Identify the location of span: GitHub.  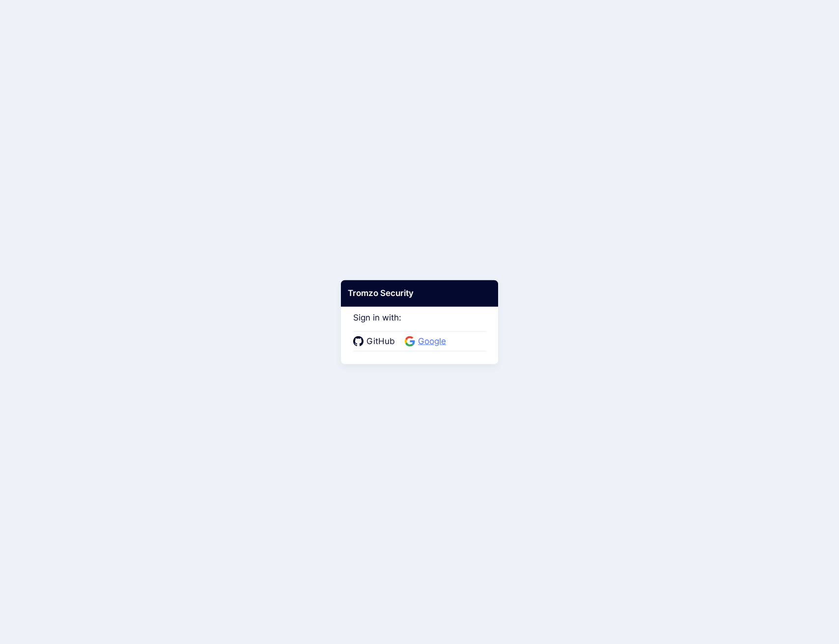
(381, 342).